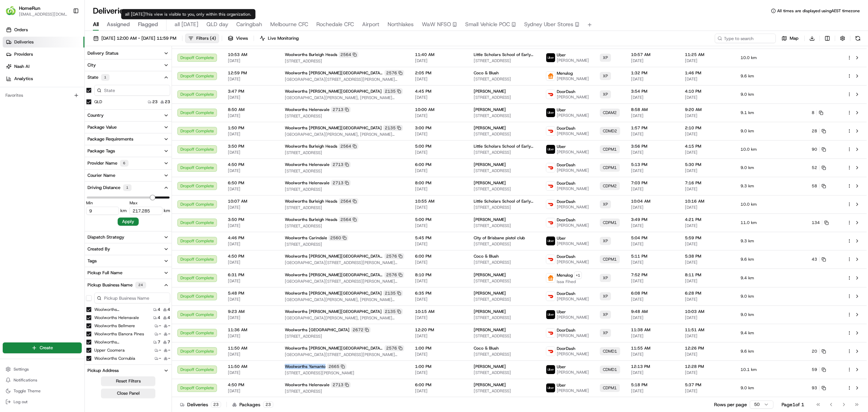 The height and width of the screenshot is (412, 868). What do you see at coordinates (439, 91) in the screenshot?
I see `span: 4:45 PM` at bounding box center [439, 91].